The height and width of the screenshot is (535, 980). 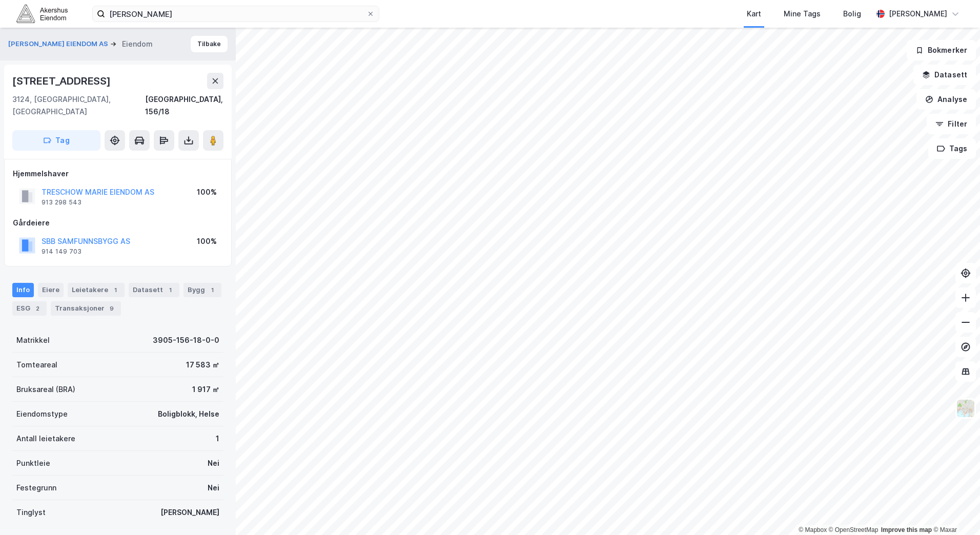 What do you see at coordinates (205, 390) in the screenshot?
I see `div: 1 917 ㎡` at bounding box center [205, 390].